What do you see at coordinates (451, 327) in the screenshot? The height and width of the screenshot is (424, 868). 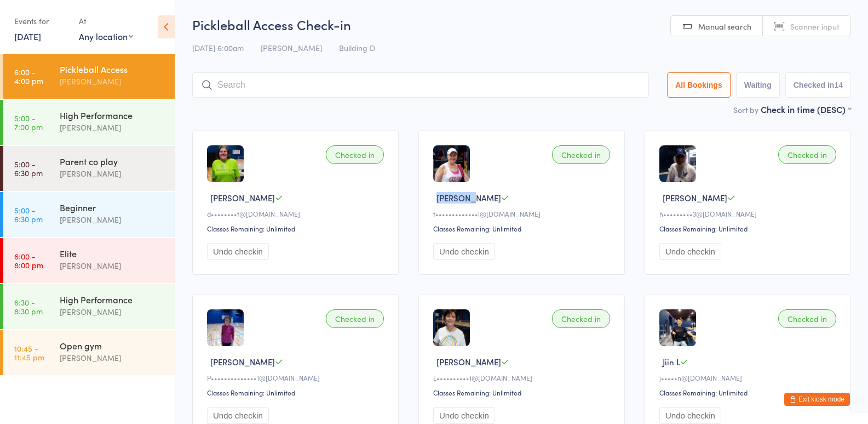 I see `img: image1675957114.png` at bounding box center [451, 327].